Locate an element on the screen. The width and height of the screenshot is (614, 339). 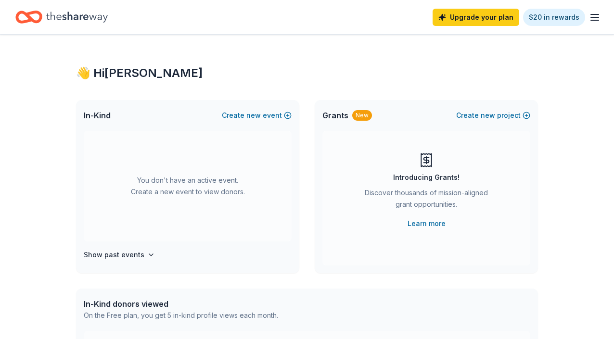
div: You don't have an active event. Create a new event to view donors. is located at coordinates (188, 186).